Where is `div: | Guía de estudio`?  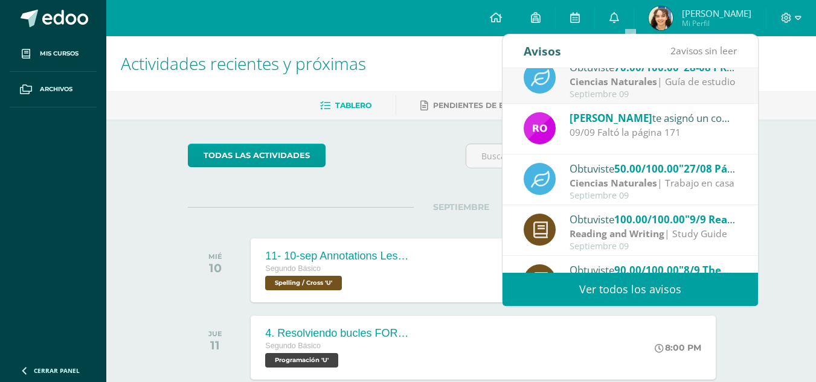 div: | Guía de estudio is located at coordinates (653, 82).